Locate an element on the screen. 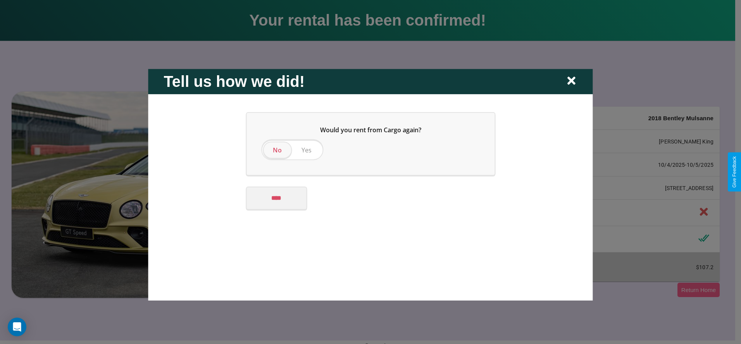 Image resolution: width=741 pixels, height=344 pixels. span: Would you rent from Cargo again? is located at coordinates (370, 129).